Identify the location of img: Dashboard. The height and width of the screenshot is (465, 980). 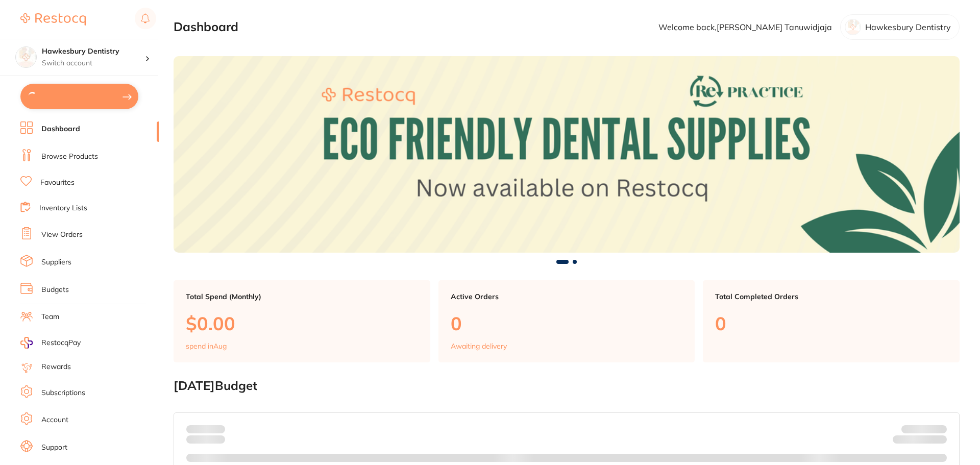
(567, 154).